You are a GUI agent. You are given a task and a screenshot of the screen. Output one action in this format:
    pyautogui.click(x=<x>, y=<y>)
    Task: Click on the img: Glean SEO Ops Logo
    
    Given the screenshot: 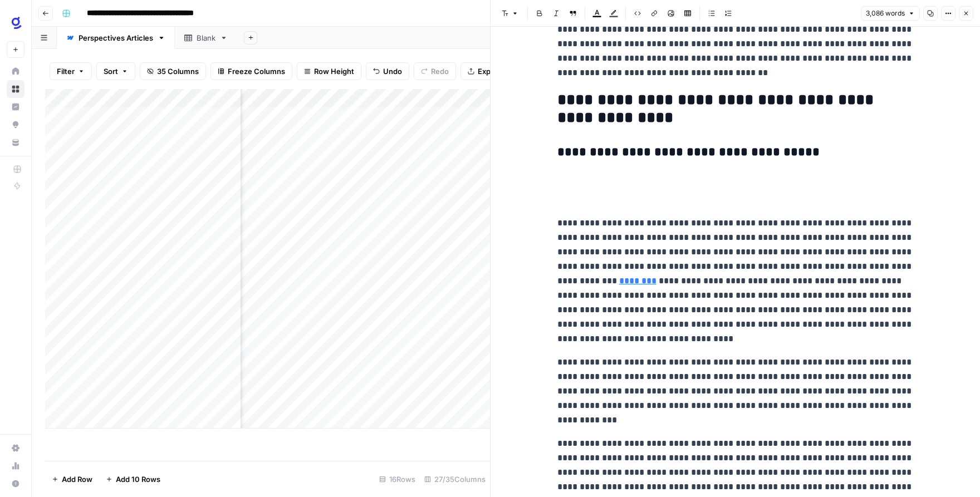 What is the action you would take?
    pyautogui.click(x=17, y=23)
    